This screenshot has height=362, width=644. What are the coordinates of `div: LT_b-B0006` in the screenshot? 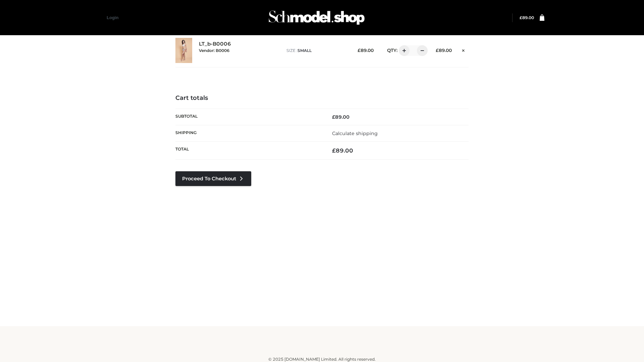 It's located at (239, 50).